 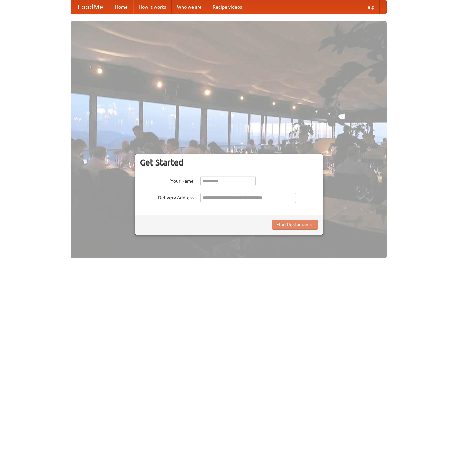 What do you see at coordinates (121, 7) in the screenshot?
I see `a: Home` at bounding box center [121, 7].